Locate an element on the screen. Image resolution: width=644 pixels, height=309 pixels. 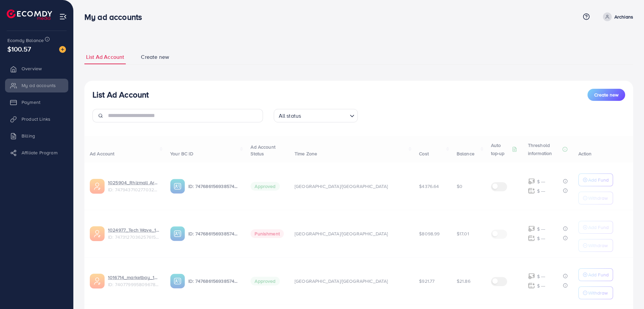
span: List Ad Account is located at coordinates (105, 57).